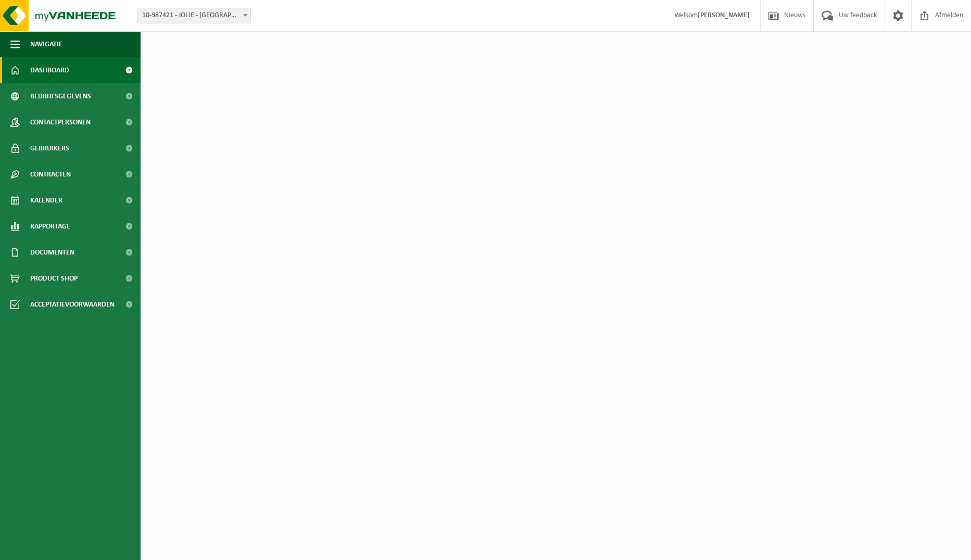  What do you see at coordinates (72, 305) in the screenshot?
I see `span: Acceptatievoorwaarden` at bounding box center [72, 305].